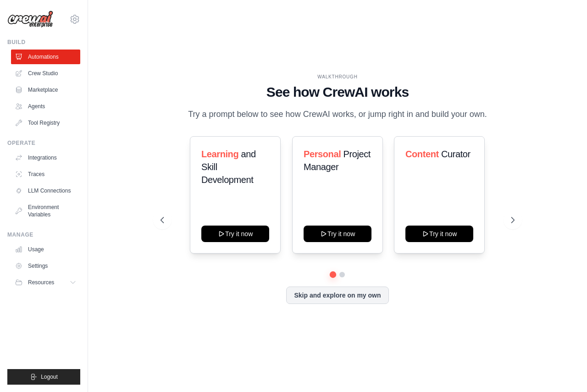  I want to click on button: Resources, so click(45, 282).